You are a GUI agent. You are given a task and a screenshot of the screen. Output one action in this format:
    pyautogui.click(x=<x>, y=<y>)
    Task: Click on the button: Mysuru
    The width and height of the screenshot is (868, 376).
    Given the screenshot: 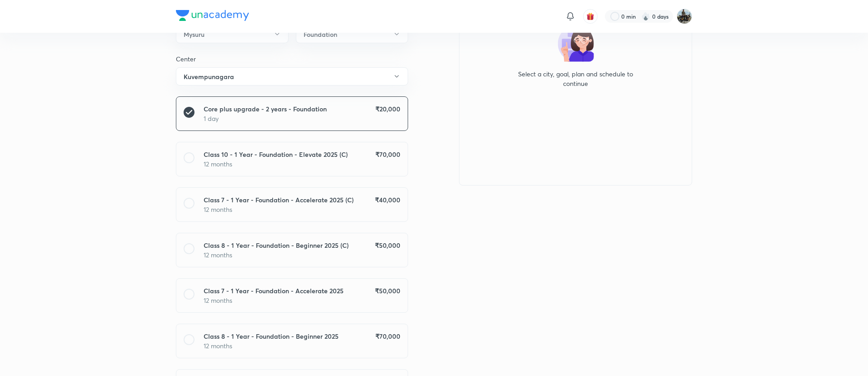 What is the action you would take?
    pyautogui.click(x=232, y=34)
    